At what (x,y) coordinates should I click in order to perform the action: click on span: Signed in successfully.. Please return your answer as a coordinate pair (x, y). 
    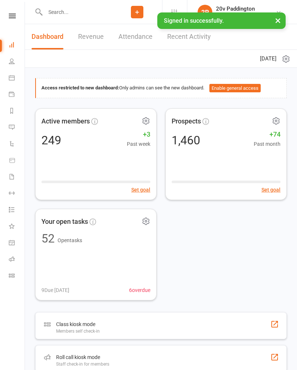
    Looking at the image, I should click on (194, 21).